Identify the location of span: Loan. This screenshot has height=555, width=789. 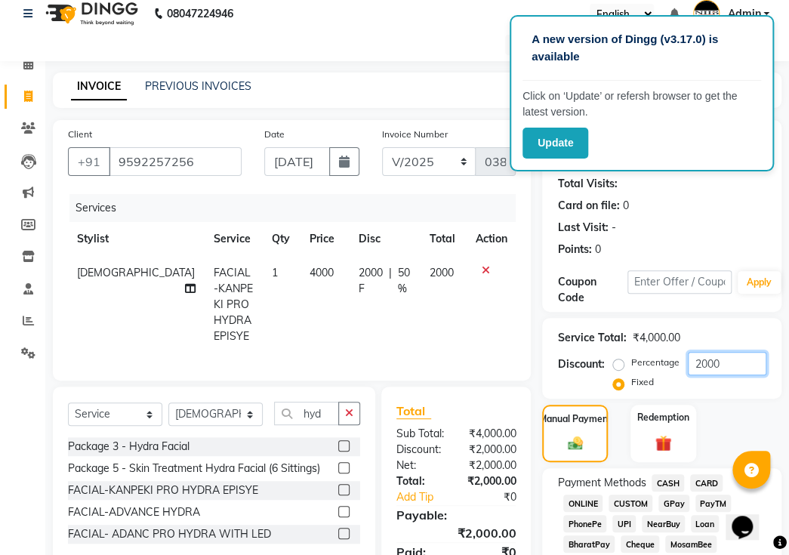
(705, 523).